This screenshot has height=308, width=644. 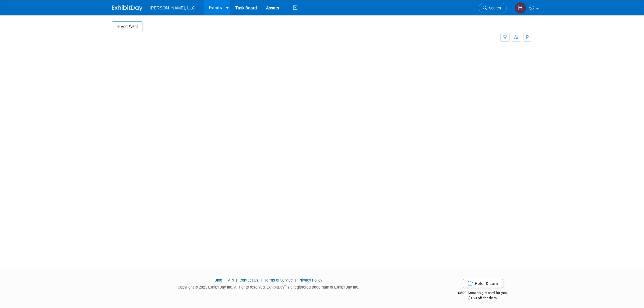 What do you see at coordinates (278, 280) in the screenshot?
I see `a: Terms of Service` at bounding box center [278, 280].